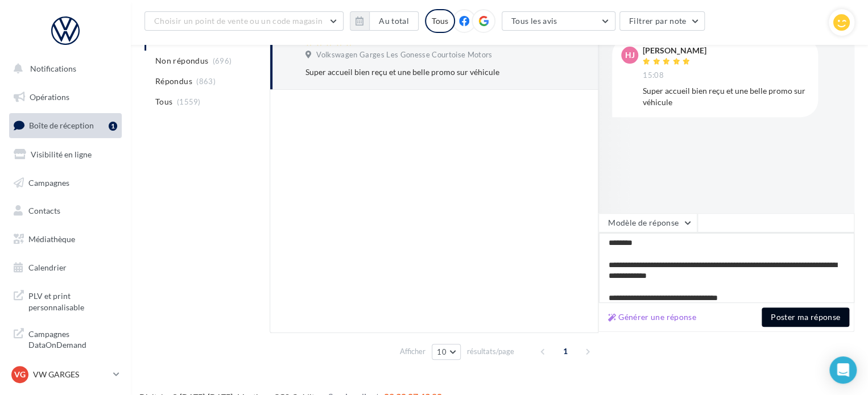  I want to click on div: Tous, so click(440, 21).